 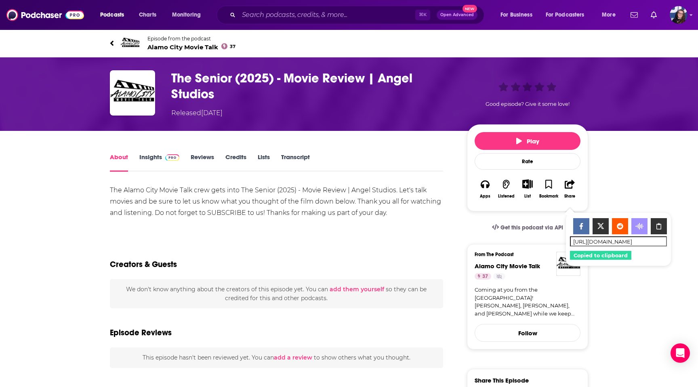 I want to click on button: Open AdvancedNew, so click(x=457, y=15).